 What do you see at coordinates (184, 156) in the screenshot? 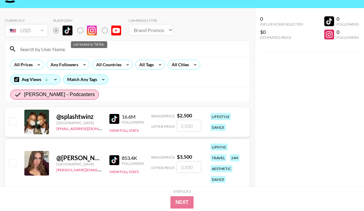
I see `strong: $ 3,500` at bounding box center [184, 156].